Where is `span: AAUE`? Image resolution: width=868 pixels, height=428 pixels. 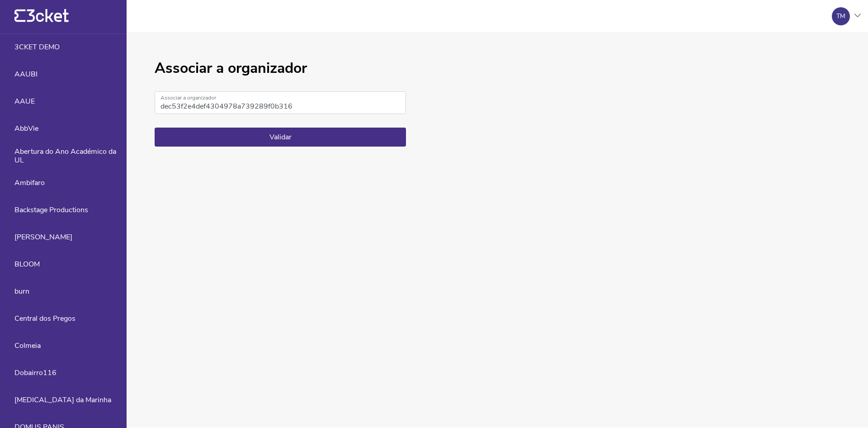 span: AAUE is located at coordinates (25, 102).